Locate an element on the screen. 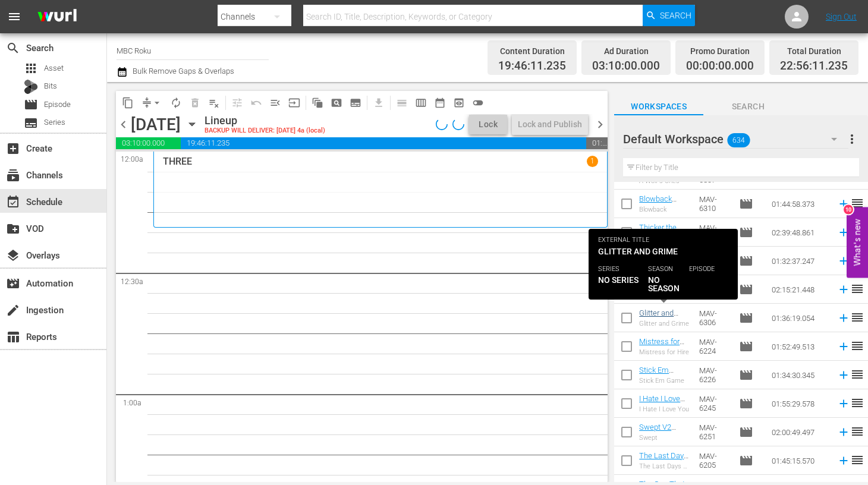 Image resolution: width=868 pixels, height=485 pixels. span: chevron_left is located at coordinates (123, 124).